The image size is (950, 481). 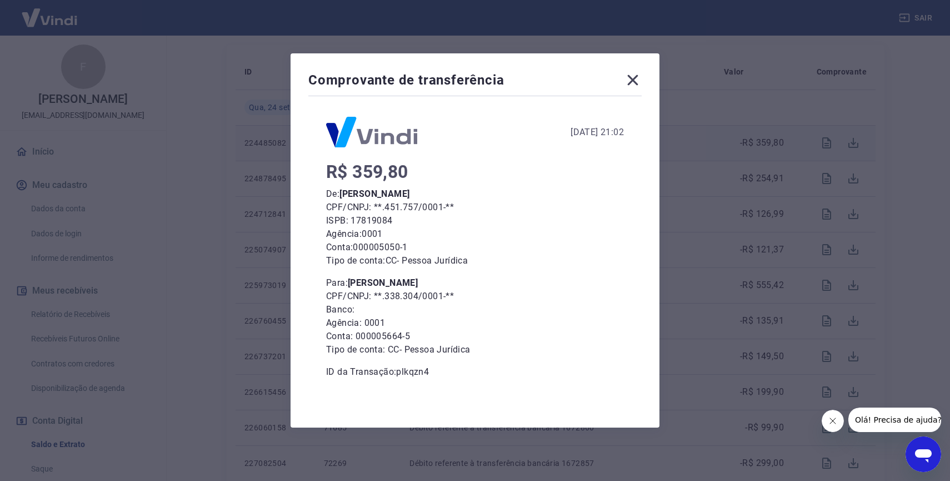 What do you see at coordinates (50, 12) in the screenshot?
I see `span: Olá! Precisa de ajuda?` at bounding box center [50, 12].